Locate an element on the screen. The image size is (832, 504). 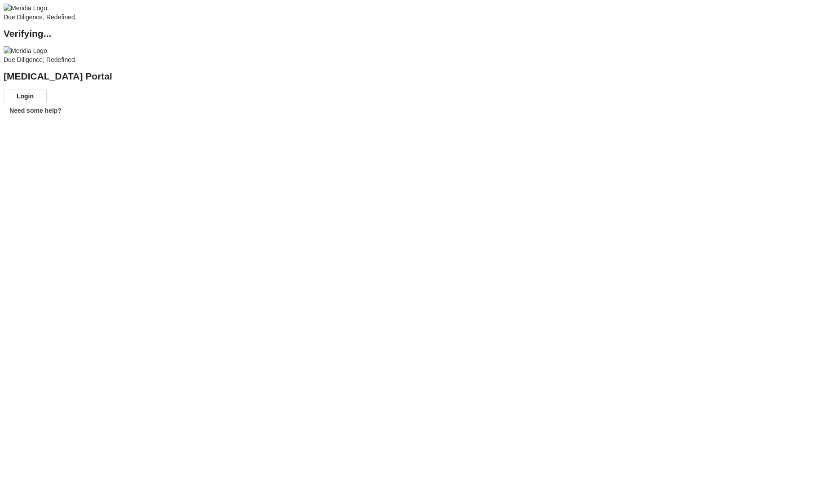
button: Need some help? is located at coordinates (36, 111).